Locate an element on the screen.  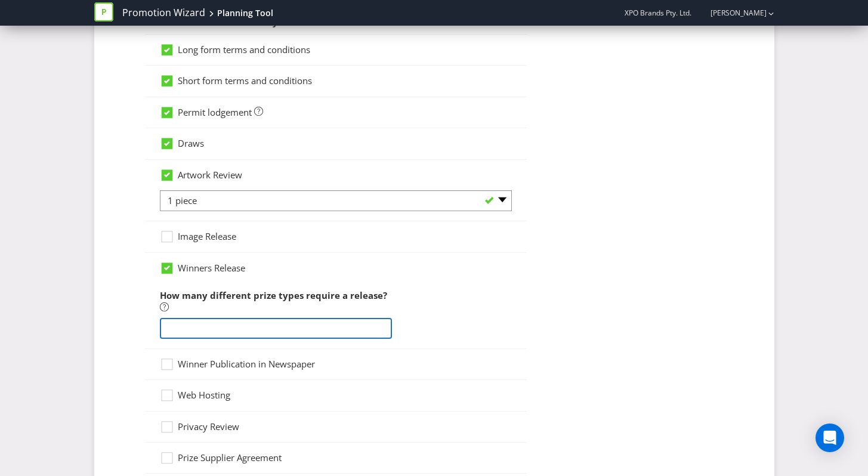
span: How many different prize types require a release? is located at coordinates (273, 295).